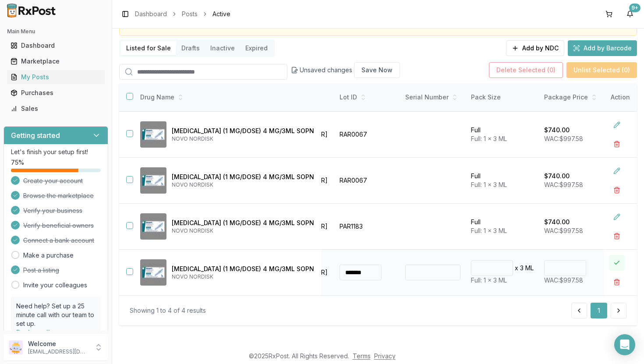 This screenshot has height=364, width=644. Describe the element at coordinates (55, 77) in the screenshot. I see `a: My Posts` at that location.